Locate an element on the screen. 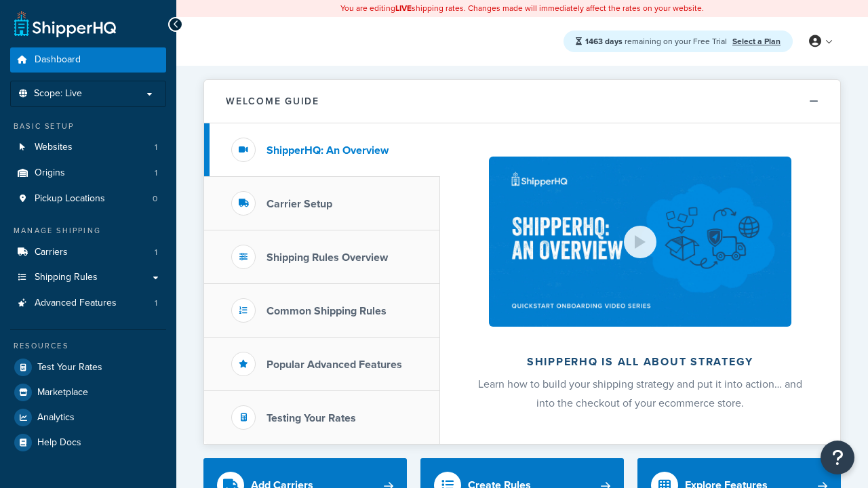 Image resolution: width=868 pixels, height=488 pixels. h3: Carrier Setup is located at coordinates (299, 204).